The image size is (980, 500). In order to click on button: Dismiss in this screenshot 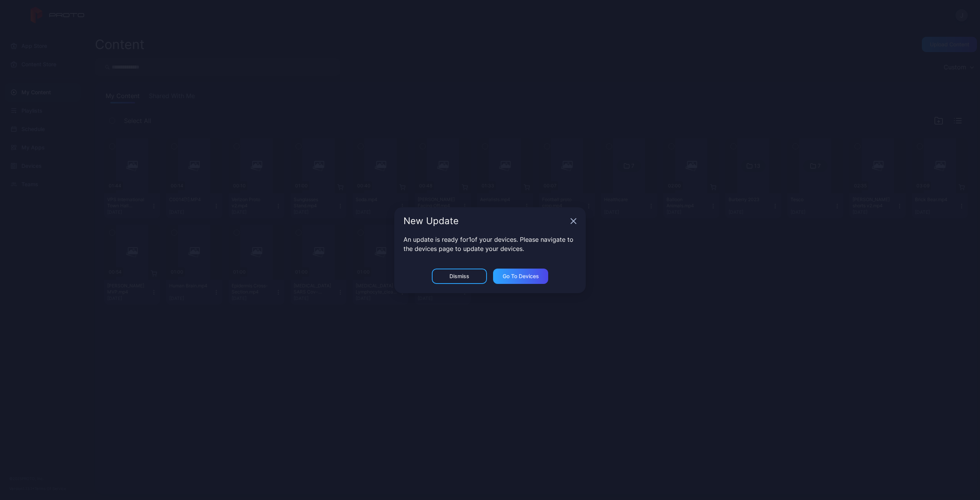, I will do `click(459, 276)`.